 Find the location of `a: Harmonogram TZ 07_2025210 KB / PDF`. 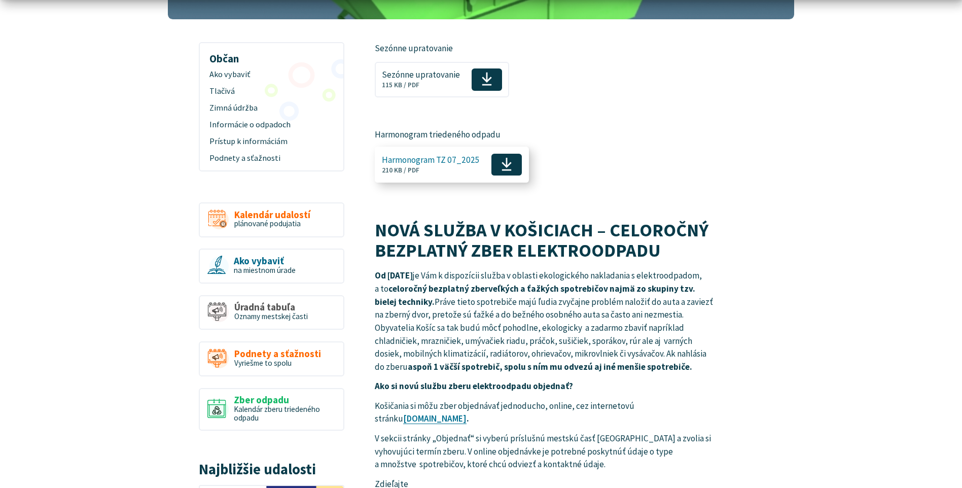

a: Harmonogram TZ 07_2025210 KB / PDF is located at coordinates (451, 164).